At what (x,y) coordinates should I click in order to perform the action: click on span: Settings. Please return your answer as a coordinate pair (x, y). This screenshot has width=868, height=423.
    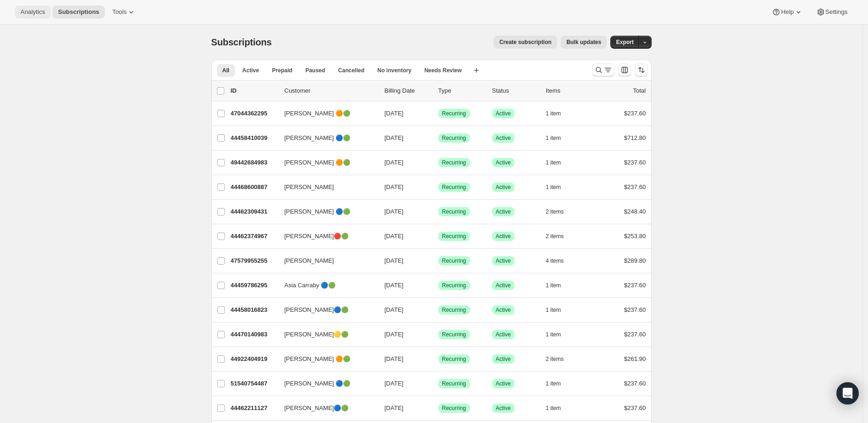
    Looking at the image, I should click on (836, 12).